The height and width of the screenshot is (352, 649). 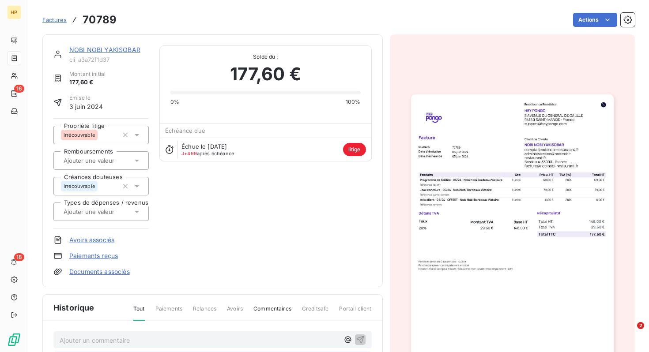 What do you see at coordinates (79, 135) in the screenshot?
I see `span: irrécouvrable` at bounding box center [79, 135].